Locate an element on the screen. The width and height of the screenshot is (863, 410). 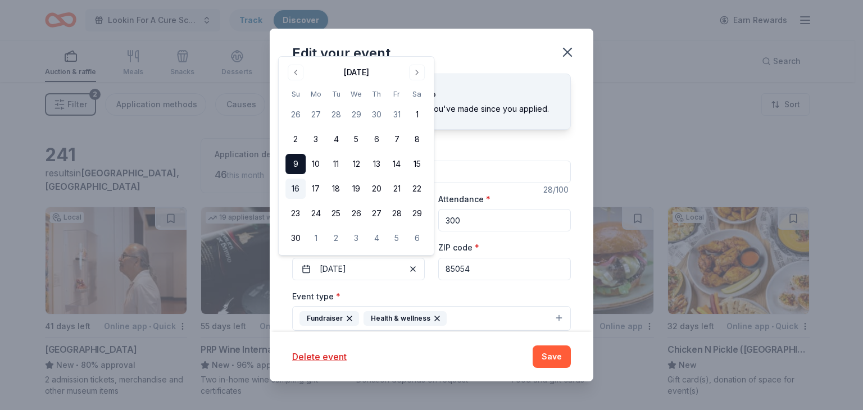
button: 25 is located at coordinates (336, 214).